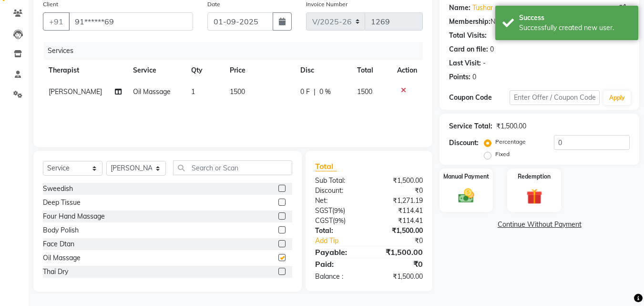 The image size is (644, 306). I want to click on div: Service Total:, so click(470, 126).